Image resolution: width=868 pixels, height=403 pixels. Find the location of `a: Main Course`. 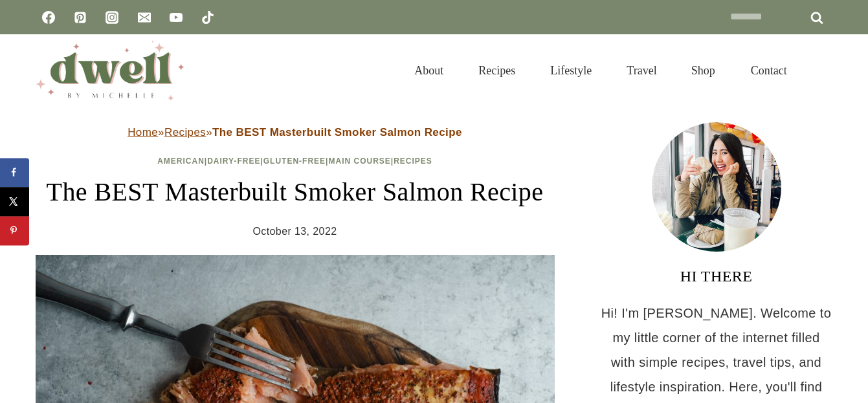

a: Main Course is located at coordinates (360, 161).